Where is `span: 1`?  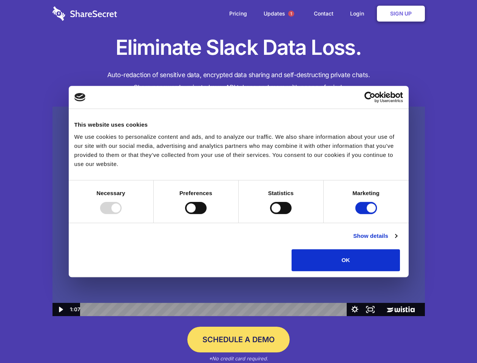
span: 1 is located at coordinates (291, 14).